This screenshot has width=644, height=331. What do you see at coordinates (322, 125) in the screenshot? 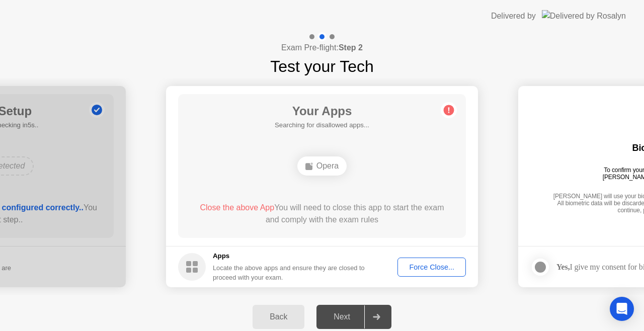
I see `h5: Searching for disallowed apps...` at bounding box center [322, 125].